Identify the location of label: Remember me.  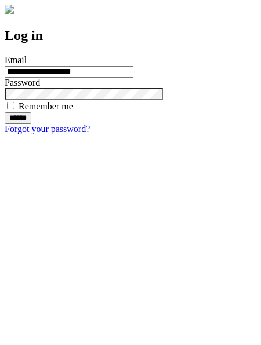
(46, 106).